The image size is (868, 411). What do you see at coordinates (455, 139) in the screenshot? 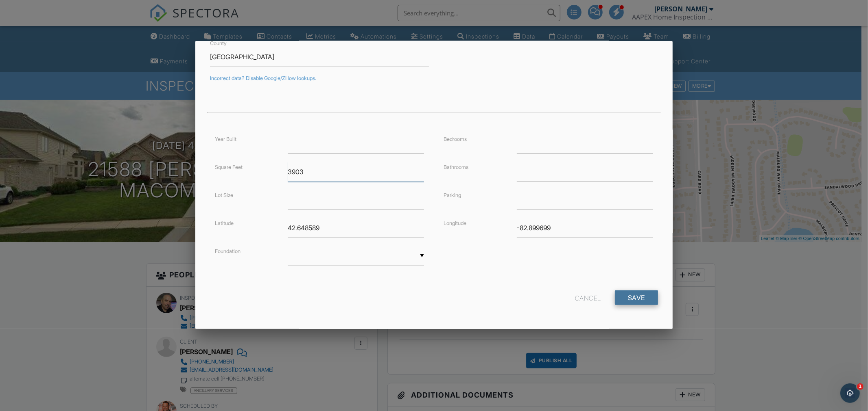
I see `label: Bedrooms` at bounding box center [455, 139].